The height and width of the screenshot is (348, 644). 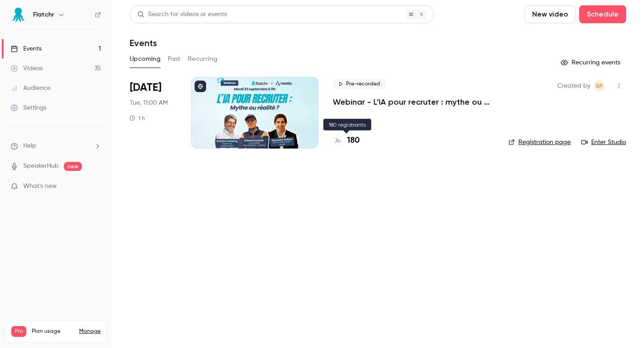 I want to click on button: Schedule, so click(x=603, y=14).